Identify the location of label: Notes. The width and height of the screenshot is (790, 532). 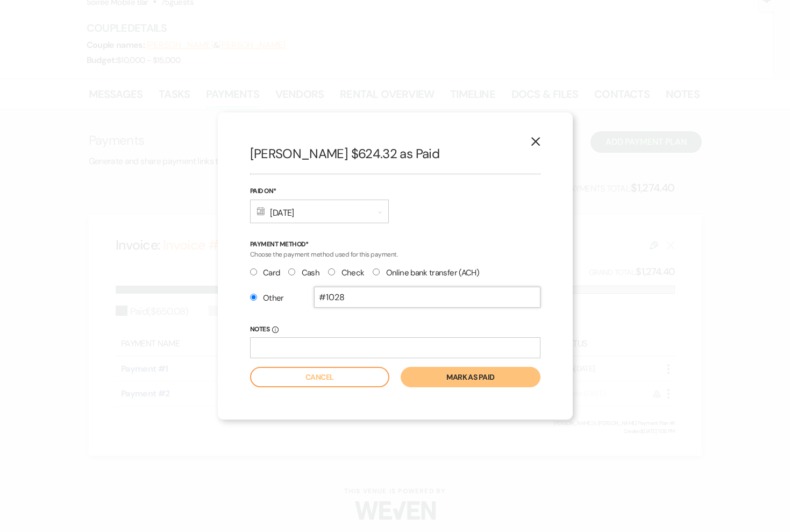
(395, 330).